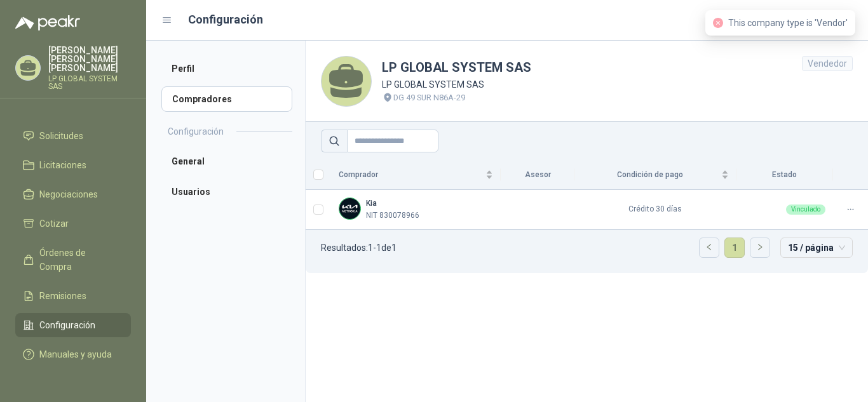 This screenshot has height=402, width=868. Describe the element at coordinates (456, 67) in the screenshot. I see `h1: LP GLOBAL SYSTEM SAS` at that location.